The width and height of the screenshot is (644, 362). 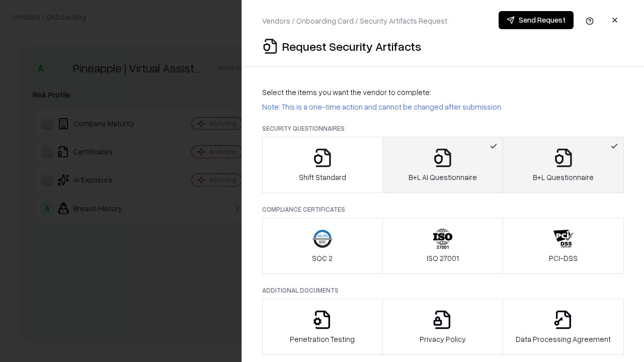 What do you see at coordinates (322, 258) in the screenshot?
I see `p: SOC 2` at bounding box center [322, 258].